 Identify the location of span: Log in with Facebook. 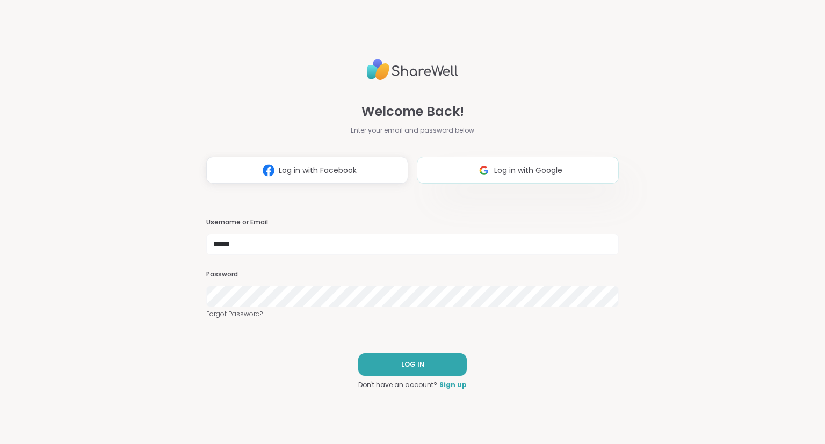
(317, 170).